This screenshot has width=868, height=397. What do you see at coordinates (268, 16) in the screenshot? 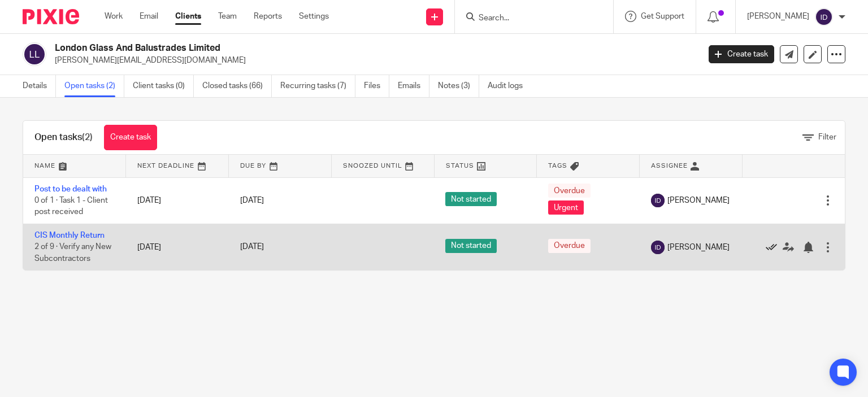
I see `a: Reports` at bounding box center [268, 16].